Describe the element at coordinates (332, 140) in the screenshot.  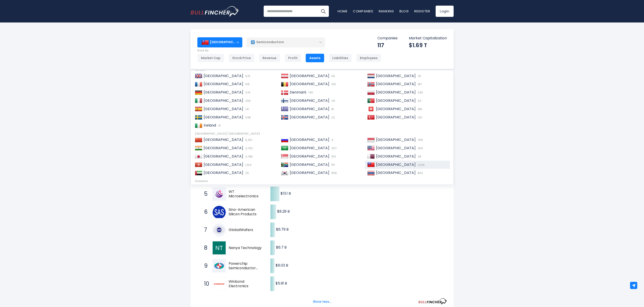
I see `span: 4` at that location.